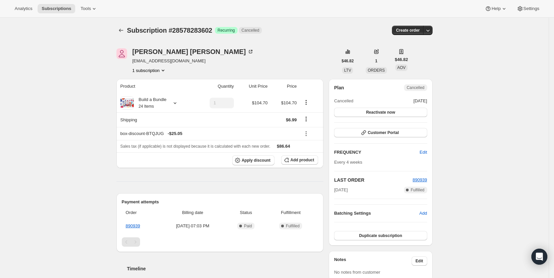  Describe the element at coordinates (141, 212) in the screenshot. I see `th: Order` at that location.